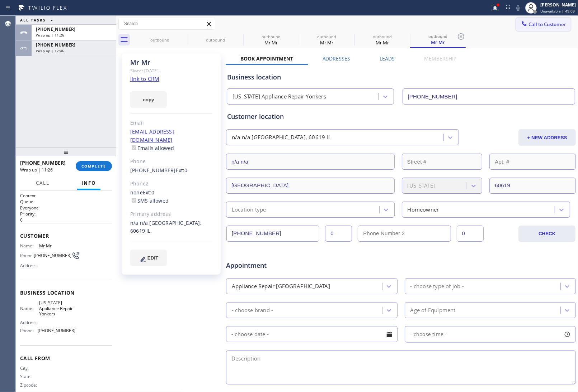 Image resolution: width=578 pixels, height=392 pixels. I want to click on div: Phone2, so click(171, 184).